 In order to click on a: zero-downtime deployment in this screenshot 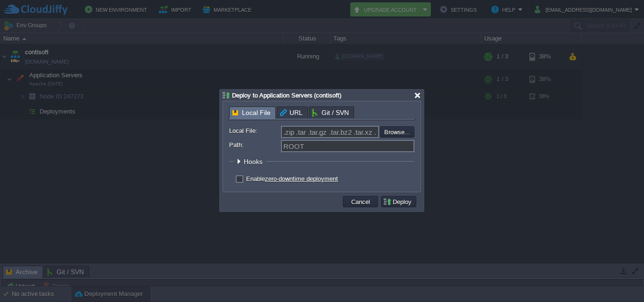, I will do `click(301, 178)`.